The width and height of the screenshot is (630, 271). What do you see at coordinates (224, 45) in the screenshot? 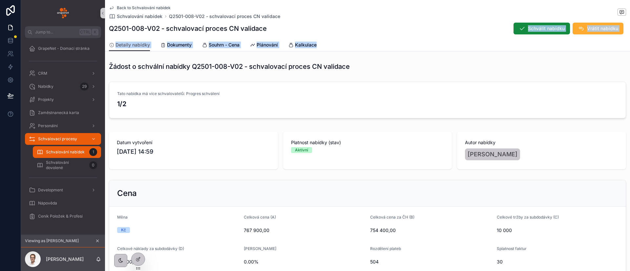
I see `span: Souhrn - Cena` at bounding box center [224, 45].